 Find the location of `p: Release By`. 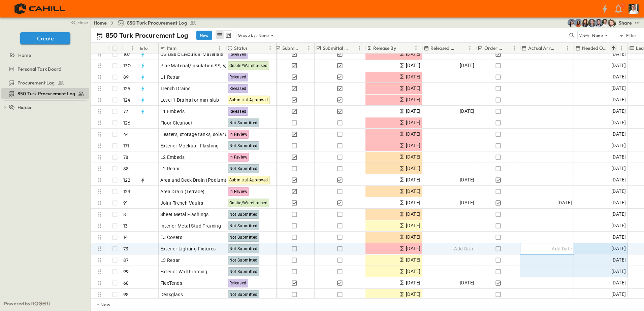

p: Release By is located at coordinates (385, 48).